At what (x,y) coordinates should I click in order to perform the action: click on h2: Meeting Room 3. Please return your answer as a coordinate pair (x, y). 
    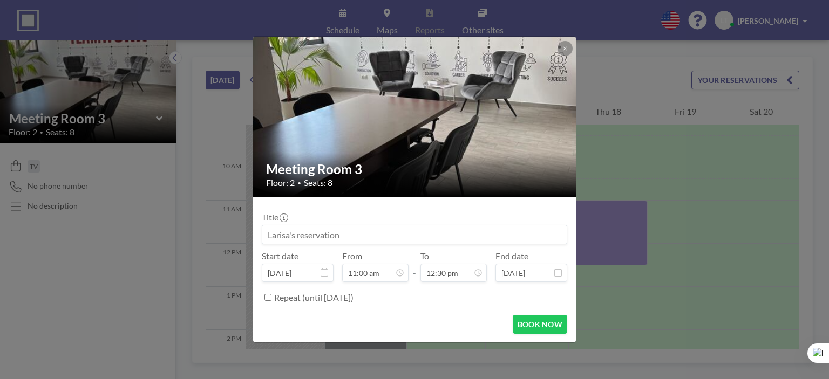
    Looking at the image, I should click on (415, 169).